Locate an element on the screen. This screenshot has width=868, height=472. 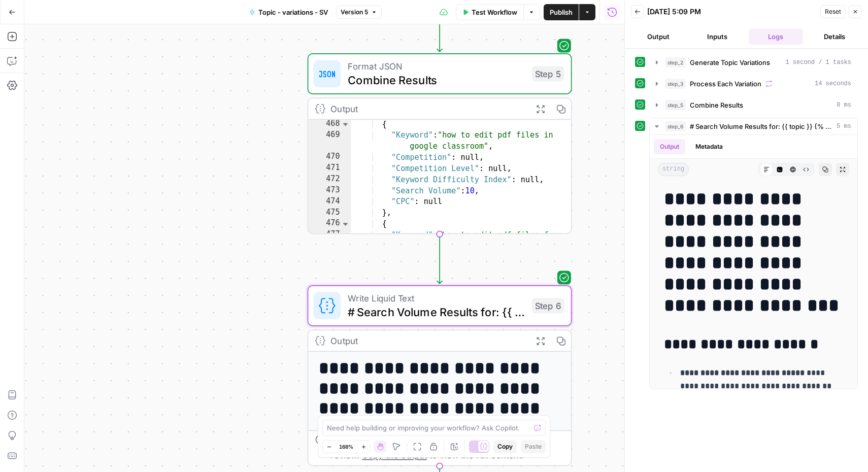
button: Copy is located at coordinates (505, 447).